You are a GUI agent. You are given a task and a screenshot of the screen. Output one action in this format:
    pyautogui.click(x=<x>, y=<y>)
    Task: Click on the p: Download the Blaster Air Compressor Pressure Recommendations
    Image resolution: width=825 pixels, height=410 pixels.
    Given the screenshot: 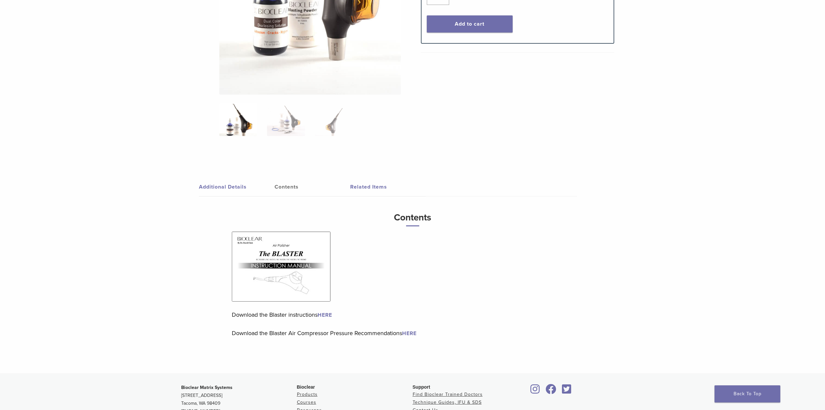 What is the action you would take?
    pyautogui.click(x=412, y=333)
    